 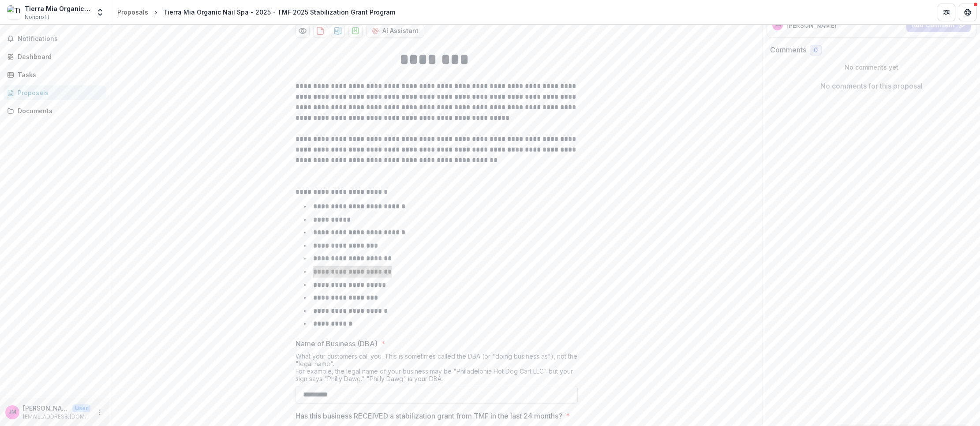 What do you see at coordinates (302, 30) in the screenshot?
I see `button: Preview ef758a18-e06a-4452-9f7d-f8d1614f69e2-0.pdf` at bounding box center [302, 30].